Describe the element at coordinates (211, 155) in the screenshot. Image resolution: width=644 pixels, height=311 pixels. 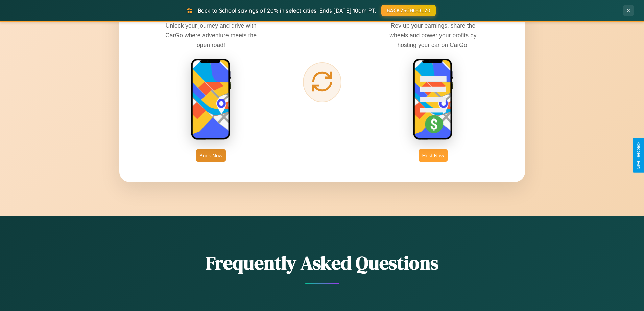
I see `button: Book Now` at that location.